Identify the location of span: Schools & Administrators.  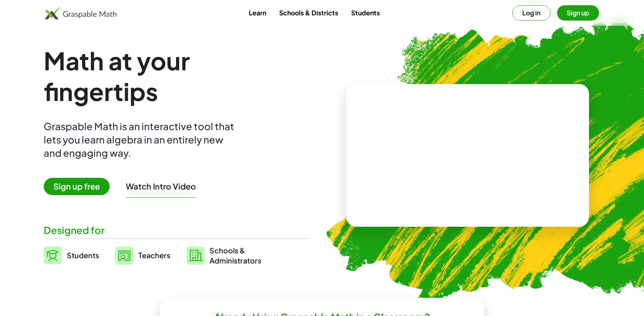
(236, 256).